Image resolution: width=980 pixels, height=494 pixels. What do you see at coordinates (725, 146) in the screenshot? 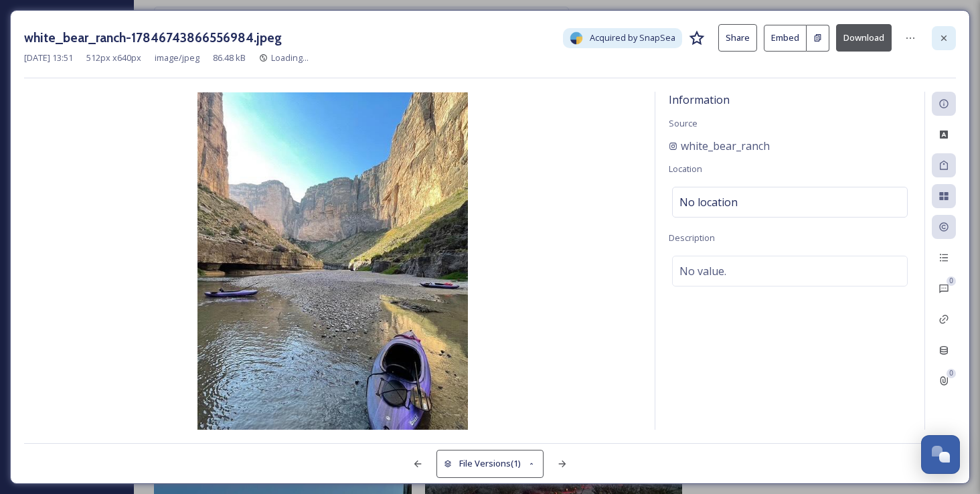
I see `span: white_bear_ranch` at bounding box center [725, 146].